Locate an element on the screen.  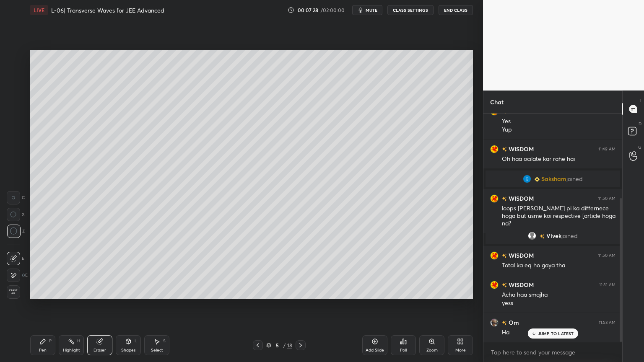
div: Ha is located at coordinates (559, 333).